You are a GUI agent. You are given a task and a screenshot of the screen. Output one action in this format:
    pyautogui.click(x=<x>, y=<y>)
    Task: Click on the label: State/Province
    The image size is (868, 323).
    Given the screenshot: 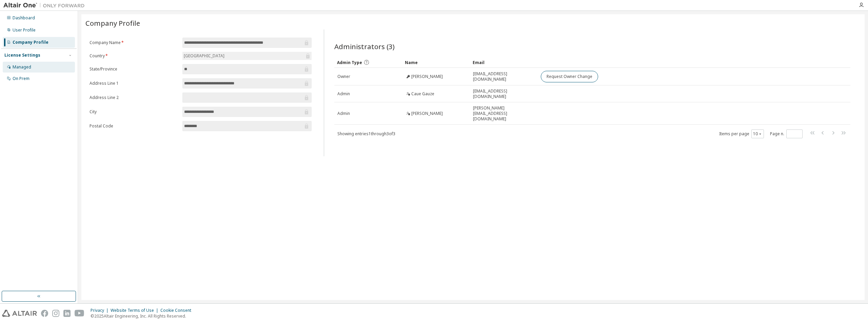 What is the action you would take?
    pyautogui.click(x=134, y=69)
    